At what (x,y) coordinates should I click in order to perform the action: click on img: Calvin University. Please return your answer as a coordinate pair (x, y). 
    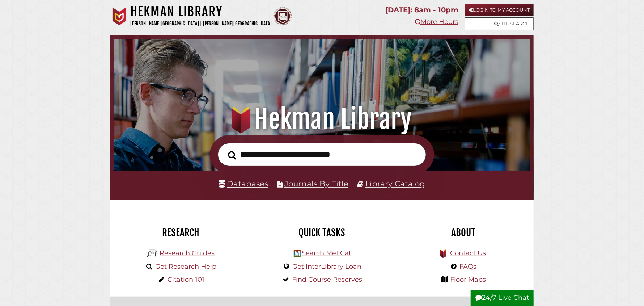
    Looking at the image, I should click on (119, 17).